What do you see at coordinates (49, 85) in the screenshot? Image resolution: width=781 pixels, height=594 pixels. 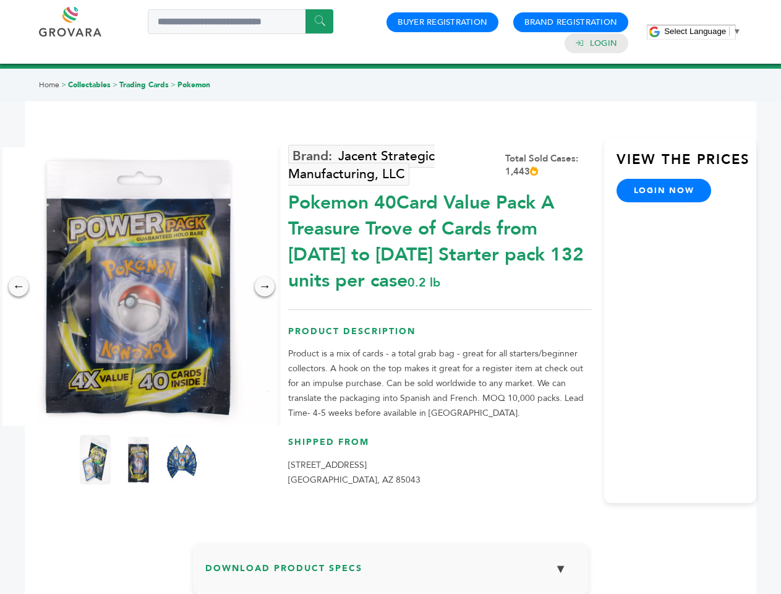 I see `a: Home` at bounding box center [49, 85].